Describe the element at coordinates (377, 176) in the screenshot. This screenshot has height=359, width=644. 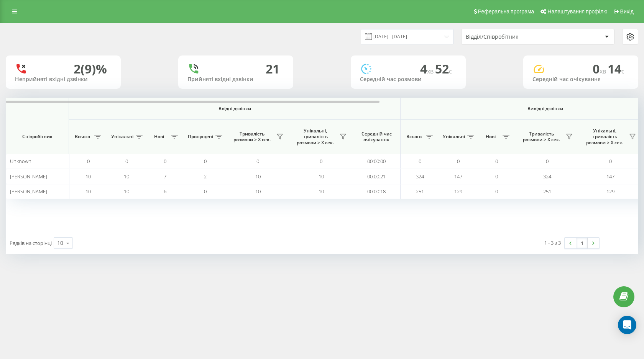
I see `td: 00:00:21` at that location.